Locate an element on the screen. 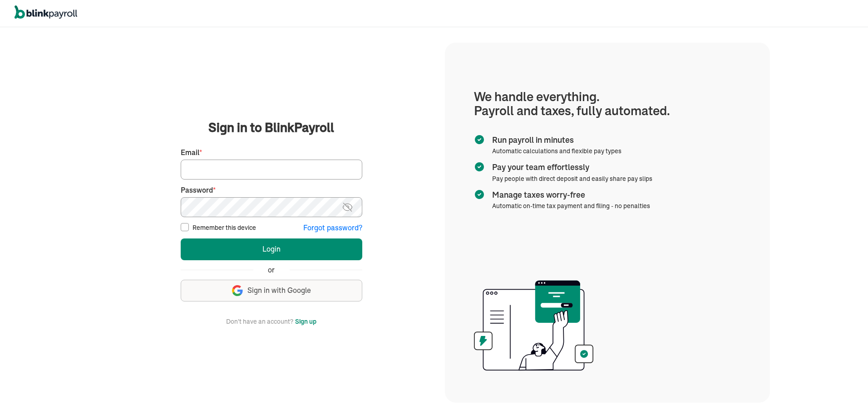 Image resolution: width=868 pixels, height=418 pixels. button: Forgot password? is located at coordinates (333, 228).